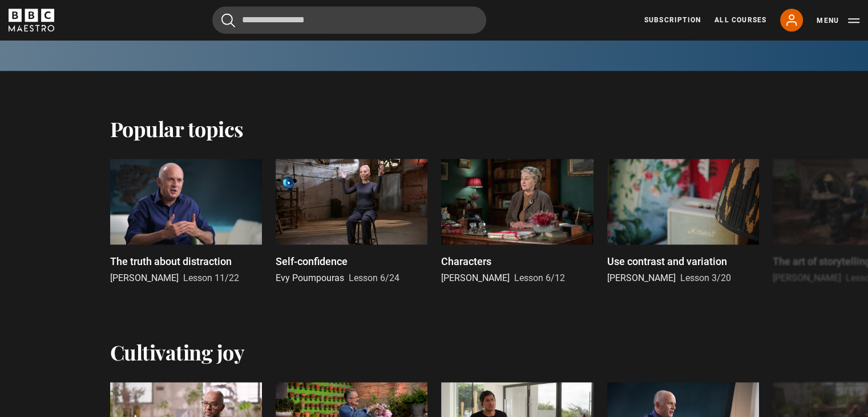 This screenshot has width=868, height=417. What do you see at coordinates (741, 20) in the screenshot?
I see `a: All Courses` at bounding box center [741, 20].